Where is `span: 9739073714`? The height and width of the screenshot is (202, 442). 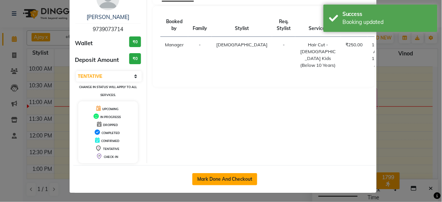 span: 9739073714 is located at coordinates (108, 29).